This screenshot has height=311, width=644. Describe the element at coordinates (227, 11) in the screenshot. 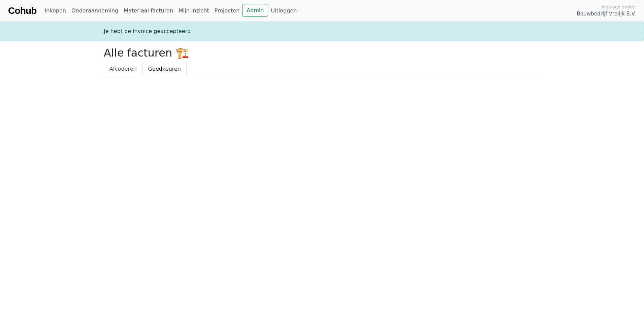

I see `a: Projecten` at that location.